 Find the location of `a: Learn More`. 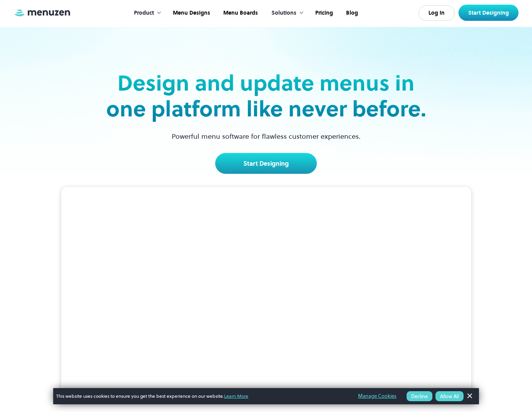

a: Learn More is located at coordinates (236, 395).